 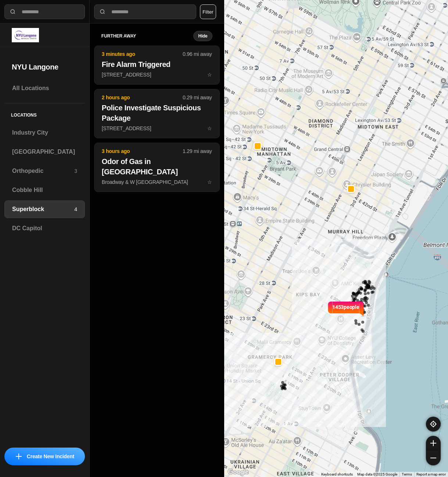 What do you see at coordinates (434, 424) in the screenshot?
I see `button: recenter` at bounding box center [434, 424].